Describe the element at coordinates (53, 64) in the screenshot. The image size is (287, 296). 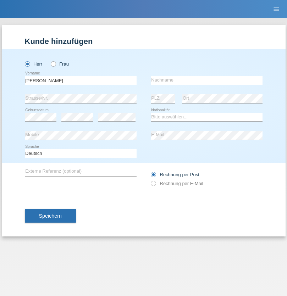
I see `input: Frau` at that location.